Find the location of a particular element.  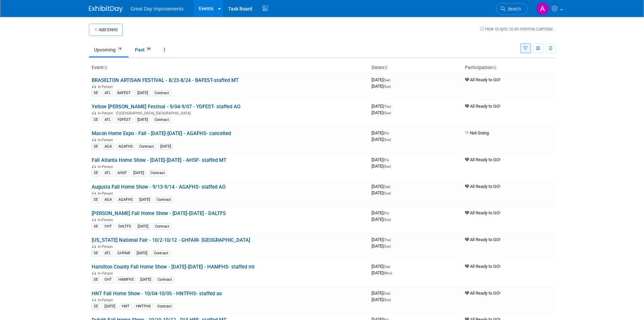

th: Participation is located at coordinates (509, 68).